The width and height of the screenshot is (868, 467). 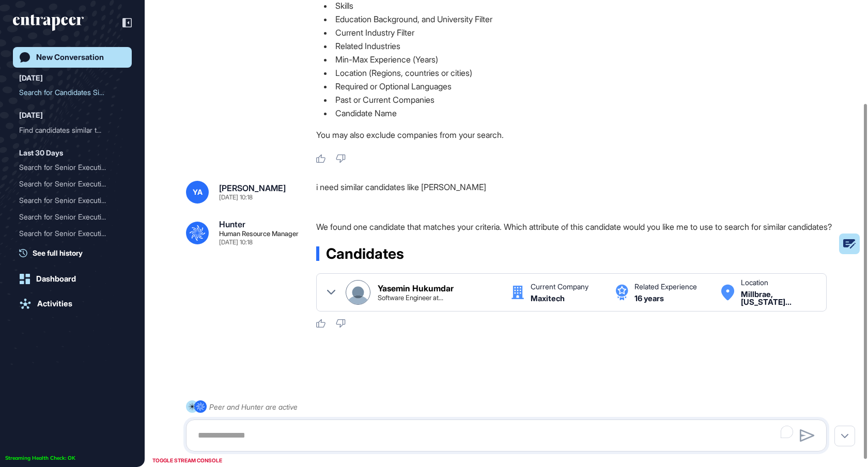 What do you see at coordinates (72, 92) in the screenshot?
I see `div: Search for Candidates Similar to Yasemin Hukumdar` at bounding box center [72, 92].